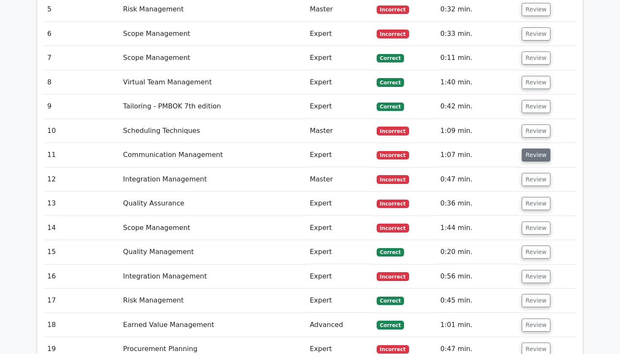 Image resolution: width=620 pixels, height=354 pixels. I want to click on td: 1:07 min., so click(477, 155).